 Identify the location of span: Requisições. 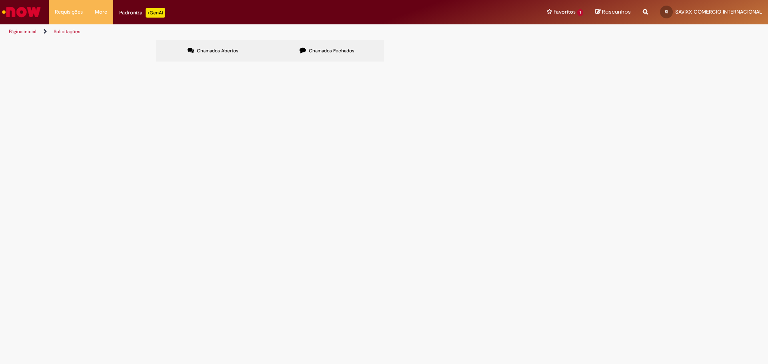
(69, 12).